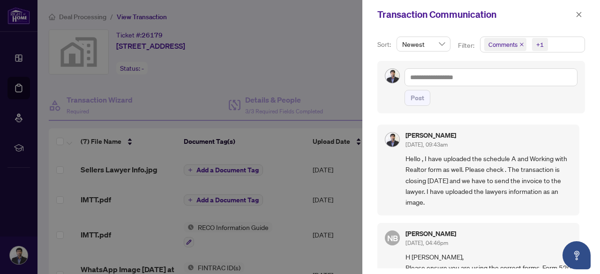 The width and height of the screenshot is (600, 274). What do you see at coordinates (385, 45) in the screenshot?
I see `p: Sort:` at bounding box center [385, 45].